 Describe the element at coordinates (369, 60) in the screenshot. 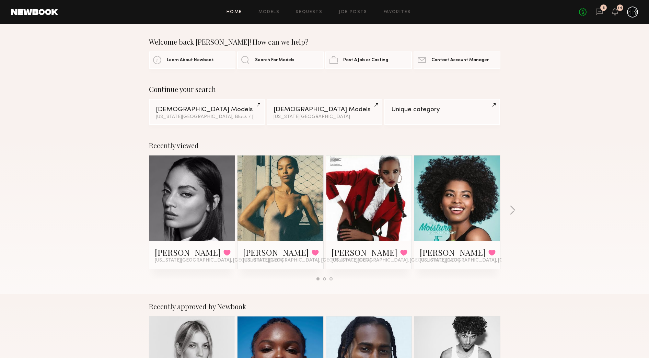

I see `a: Post A Job or Casting` at that location.